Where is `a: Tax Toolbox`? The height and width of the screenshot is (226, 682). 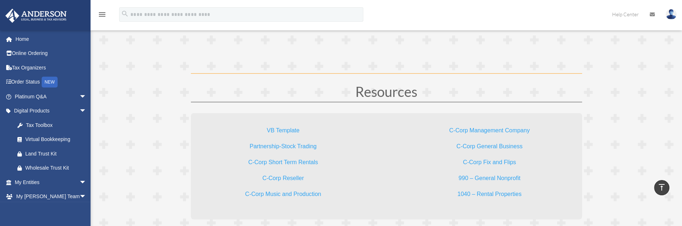
a: Tax Toolbox is located at coordinates (54, 125).